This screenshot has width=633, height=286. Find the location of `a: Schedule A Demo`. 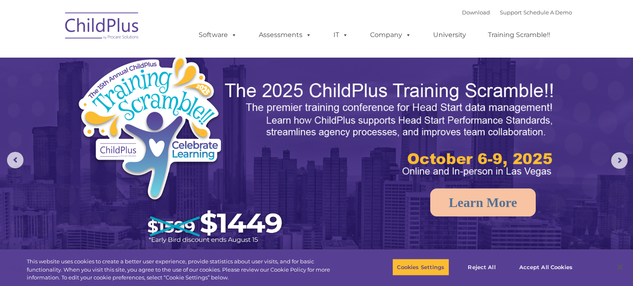

a: Schedule A Demo is located at coordinates (548, 12).